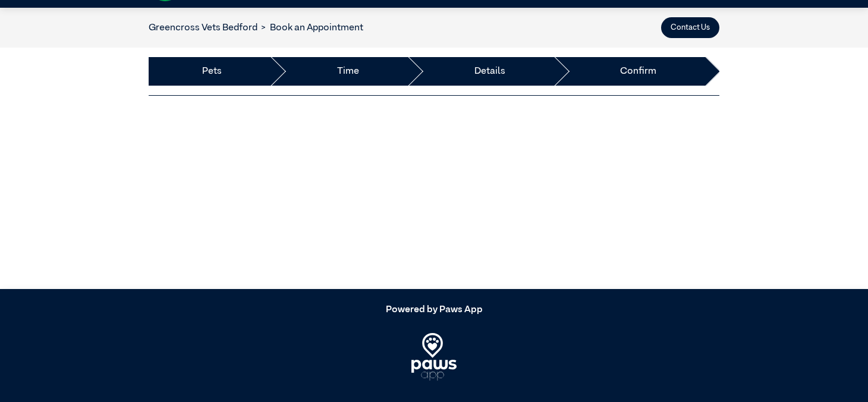  What do you see at coordinates (490, 72) in the screenshot?
I see `a: Details` at bounding box center [490, 72].